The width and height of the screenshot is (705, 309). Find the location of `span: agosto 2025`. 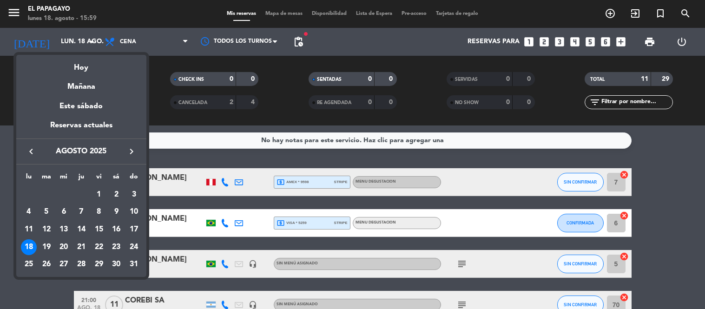

span: agosto 2025 is located at coordinates (81, 151).